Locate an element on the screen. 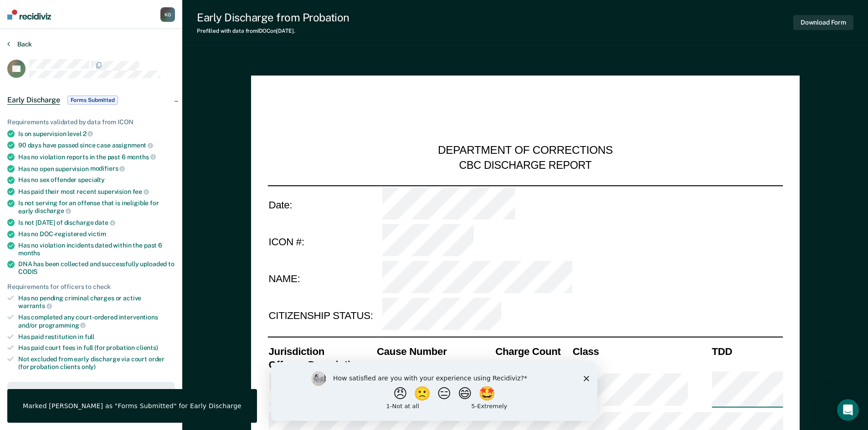 The image size is (868, 430). button: Back is located at coordinates (19, 44).